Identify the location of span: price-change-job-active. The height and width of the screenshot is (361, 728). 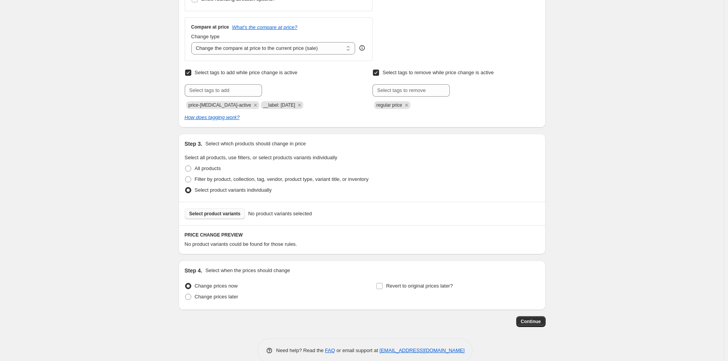
(220, 105).